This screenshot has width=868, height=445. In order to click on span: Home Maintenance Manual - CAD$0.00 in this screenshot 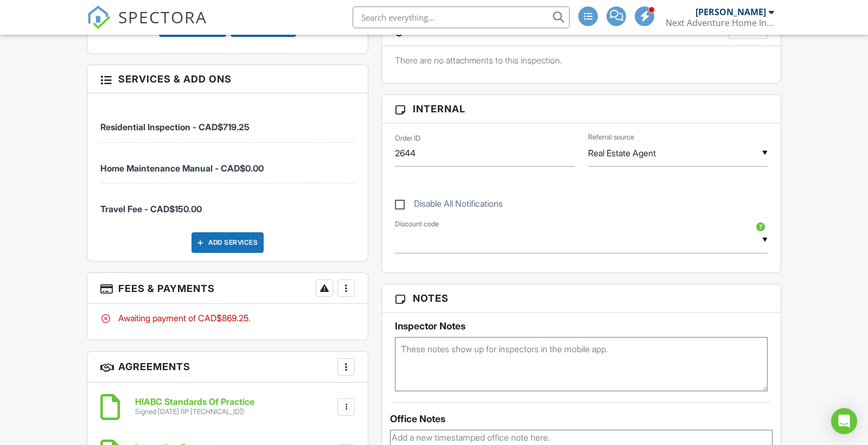, I will do `click(182, 168)`.